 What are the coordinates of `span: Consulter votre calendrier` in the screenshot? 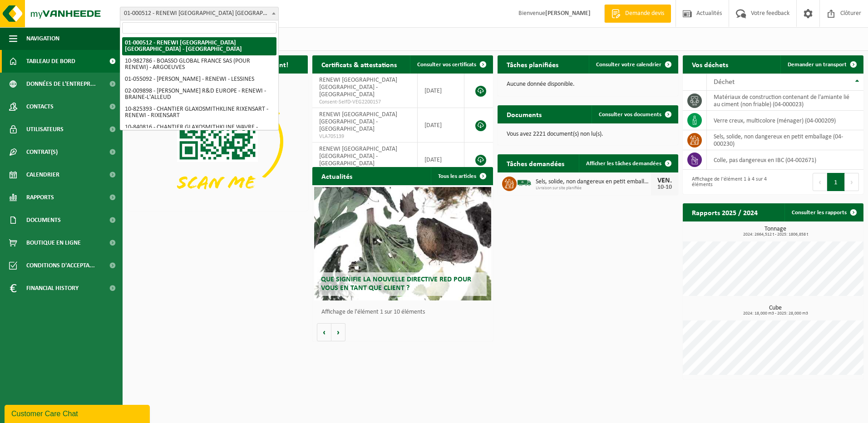 It's located at (629, 64).